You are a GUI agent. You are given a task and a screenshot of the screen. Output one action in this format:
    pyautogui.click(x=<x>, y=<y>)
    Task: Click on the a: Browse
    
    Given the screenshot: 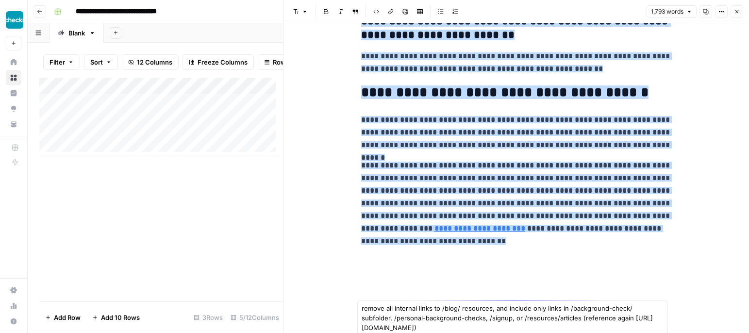 What is the action you would take?
    pyautogui.click(x=14, y=78)
    